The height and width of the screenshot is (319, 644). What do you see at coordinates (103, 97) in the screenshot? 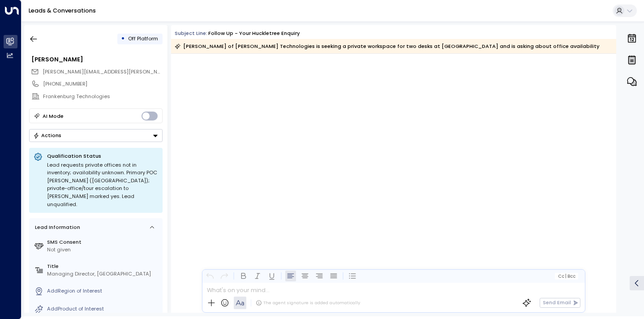
I see `div: Frankenburg Technologies` at bounding box center [103, 97].